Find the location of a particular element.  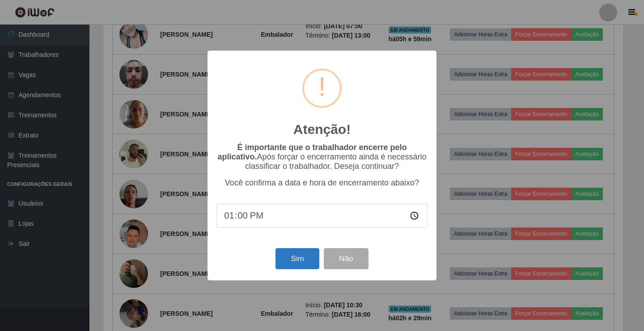

p: Após forçar o encerramento ainda é necessário classificar o trabalhador. Deseja continuar? is located at coordinates (322, 157).